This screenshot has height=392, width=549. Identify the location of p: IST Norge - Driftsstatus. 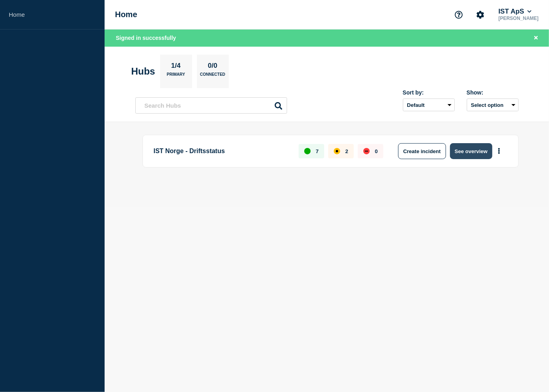
(222, 152).